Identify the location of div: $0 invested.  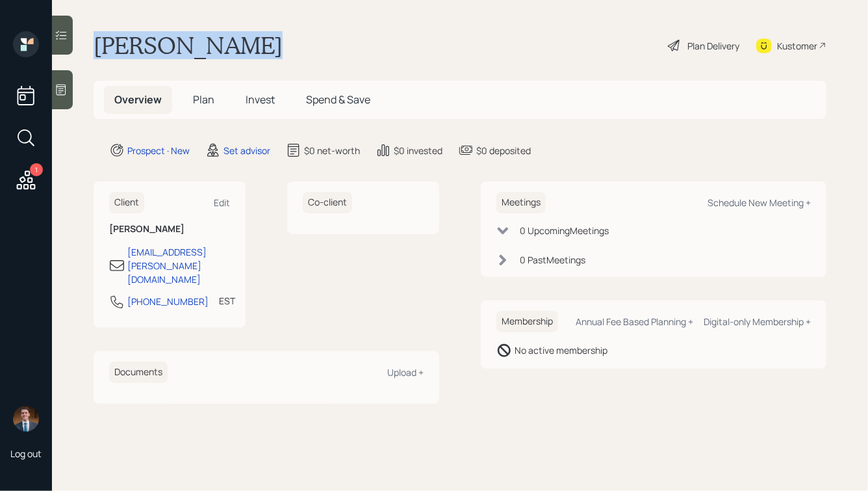
(418, 150).